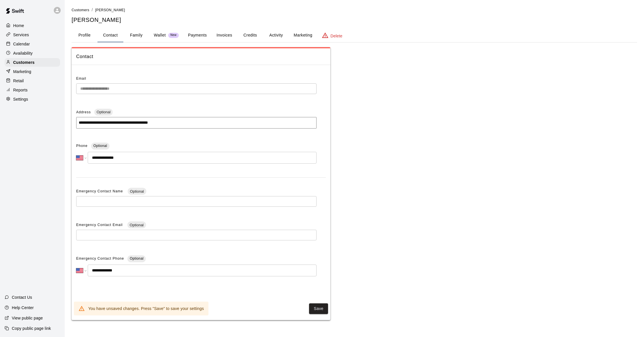 The image size is (644, 337). What do you see at coordinates (100, 258) in the screenshot?
I see `span: Emergency Contact Phone` at bounding box center [100, 258].